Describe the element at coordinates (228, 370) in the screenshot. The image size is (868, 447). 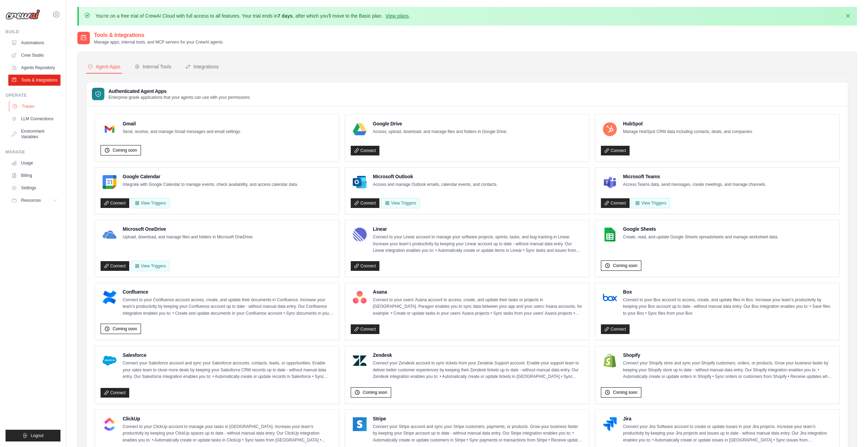
I see `p: Connect your Salesforce account and sync your Salesforce accounts, contacts, leads, or opportunit...` at that location.